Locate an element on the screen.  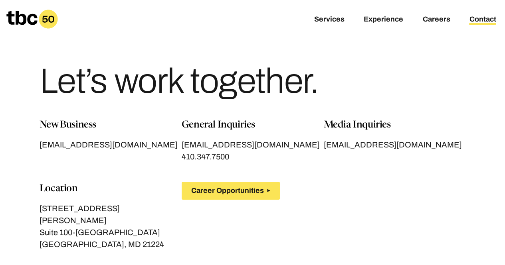
a: 410.347.7500 is located at coordinates (205, 157).